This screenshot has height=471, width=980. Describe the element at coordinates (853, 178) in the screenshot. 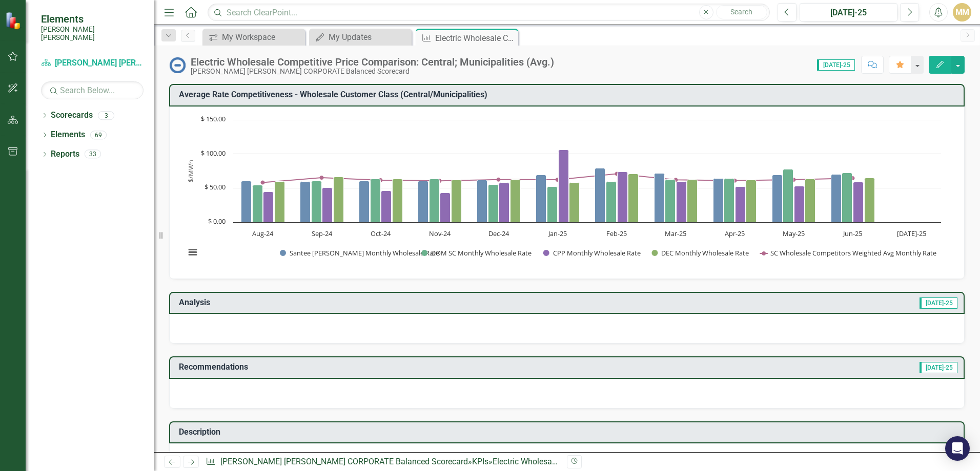

I see `path: Jun-25, 64.49. SC Wholesale Competitors Weighted Avg Monthly Rate.` at that location.